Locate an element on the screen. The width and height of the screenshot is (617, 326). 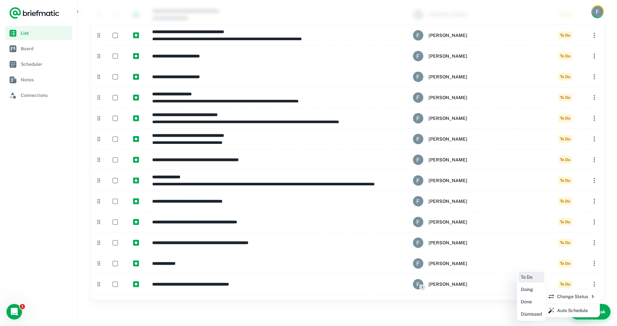
p: Done is located at coordinates (527, 302).